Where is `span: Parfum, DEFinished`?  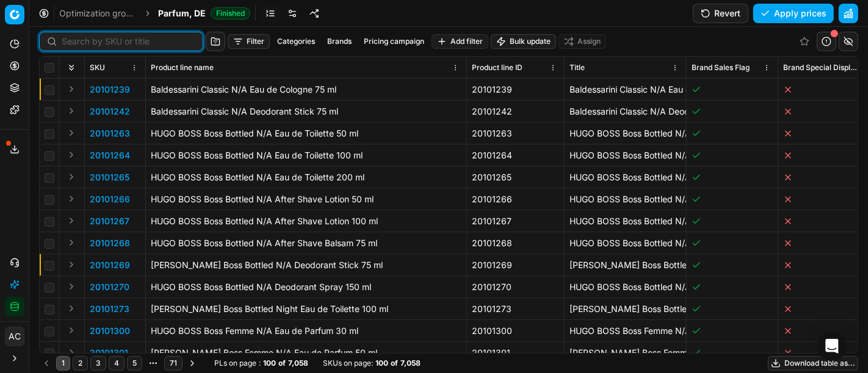 span: Parfum, DEFinished is located at coordinates (204, 14).